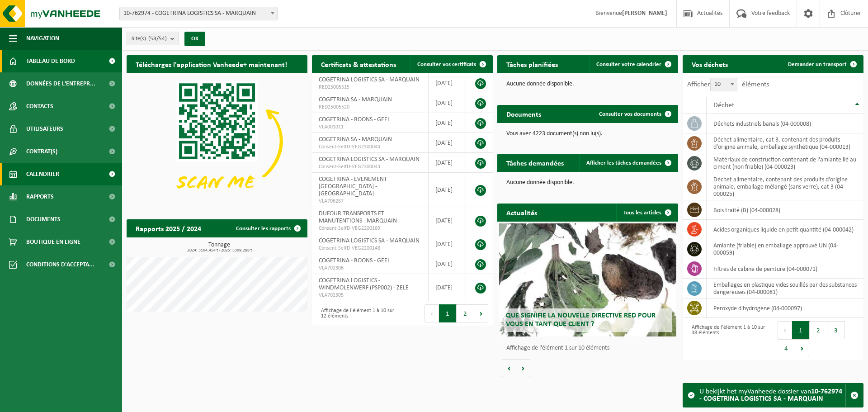  I want to click on a: Que signifie la nouvelle directive RED pour vous en tant que client ?, so click(587, 280).